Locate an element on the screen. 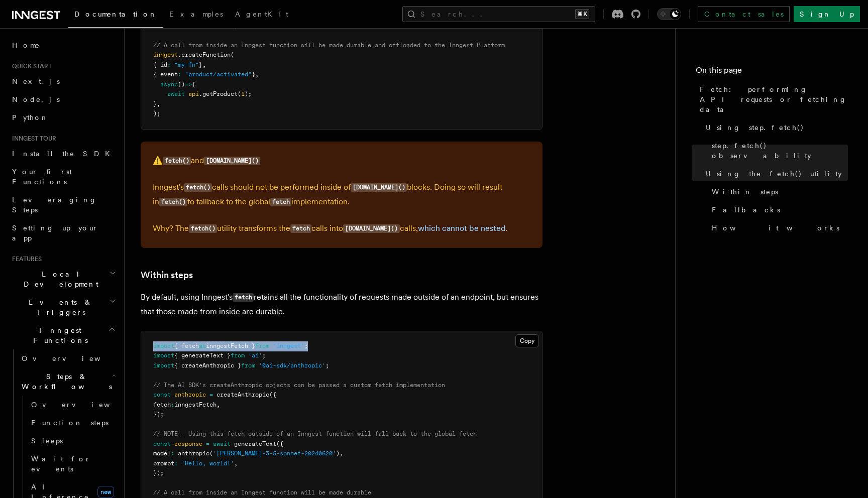  a: Leveraging Steps is located at coordinates (63, 205).